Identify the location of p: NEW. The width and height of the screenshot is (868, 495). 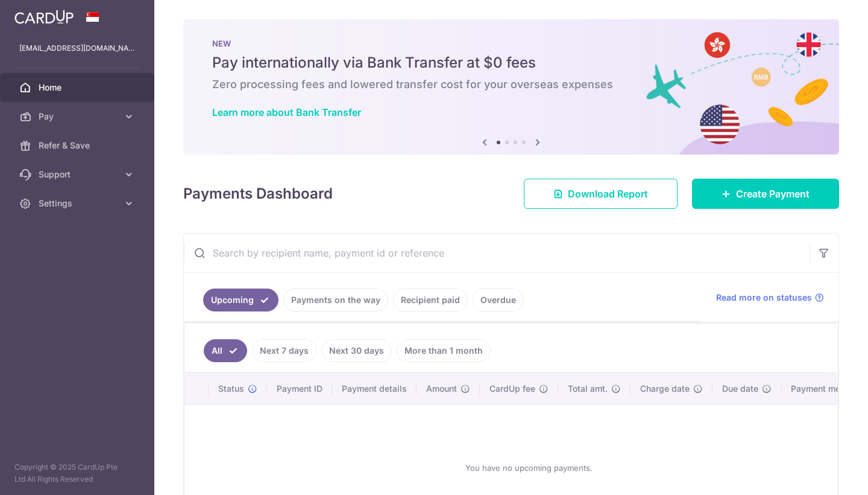
(512, 43).